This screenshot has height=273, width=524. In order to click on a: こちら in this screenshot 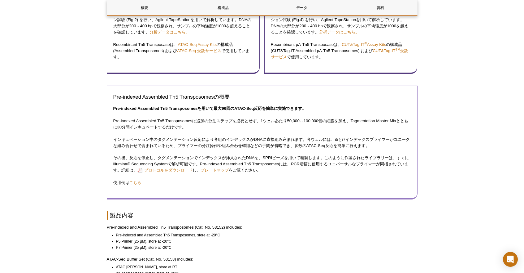, I will do `click(135, 182)`.